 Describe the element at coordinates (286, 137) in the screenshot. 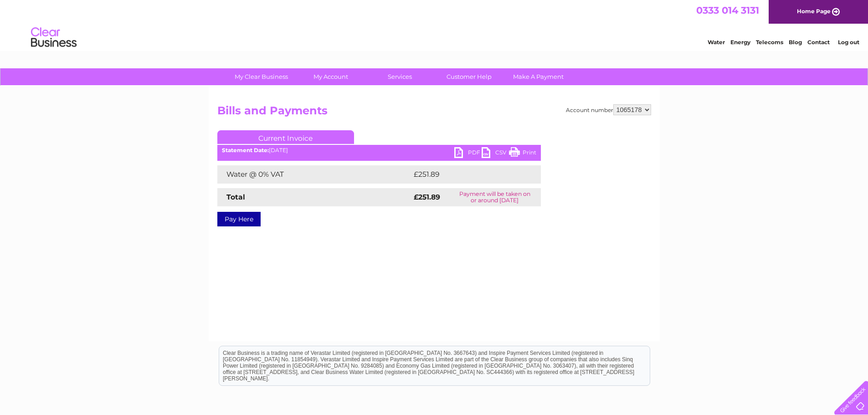

I see `a: Current Invoice` at that location.